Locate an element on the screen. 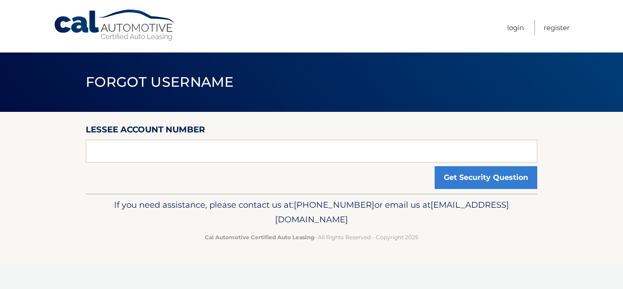 The image size is (623, 289). p: - All Rights Reserved - Copyright 2025 is located at coordinates (311, 237).